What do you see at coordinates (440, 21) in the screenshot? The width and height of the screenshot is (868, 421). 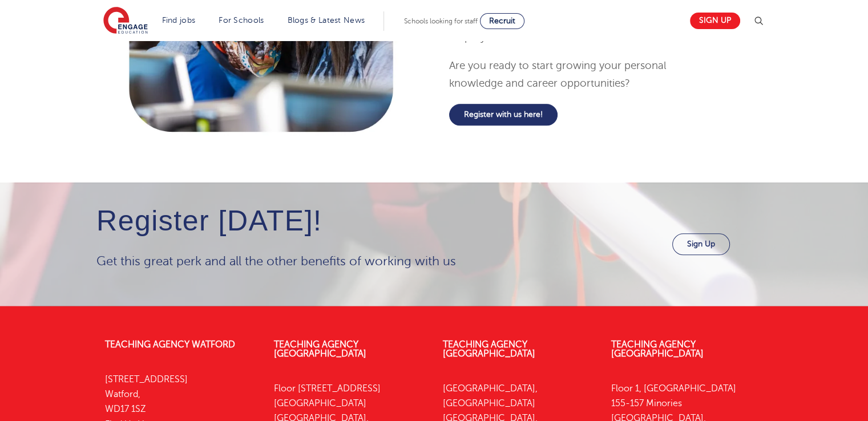 I see `span: Schools looking for staff` at bounding box center [440, 21].